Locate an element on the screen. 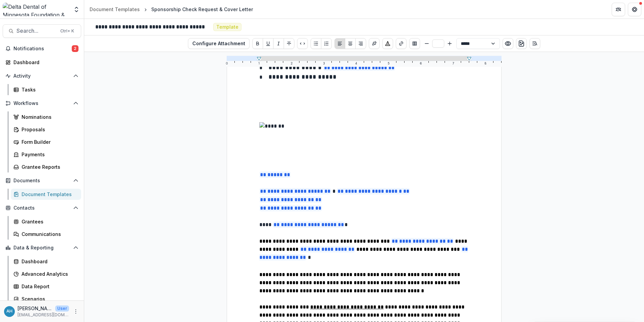 The width and height of the screenshot is (644, 322). a: Advanced Analytics is located at coordinates (46, 273).